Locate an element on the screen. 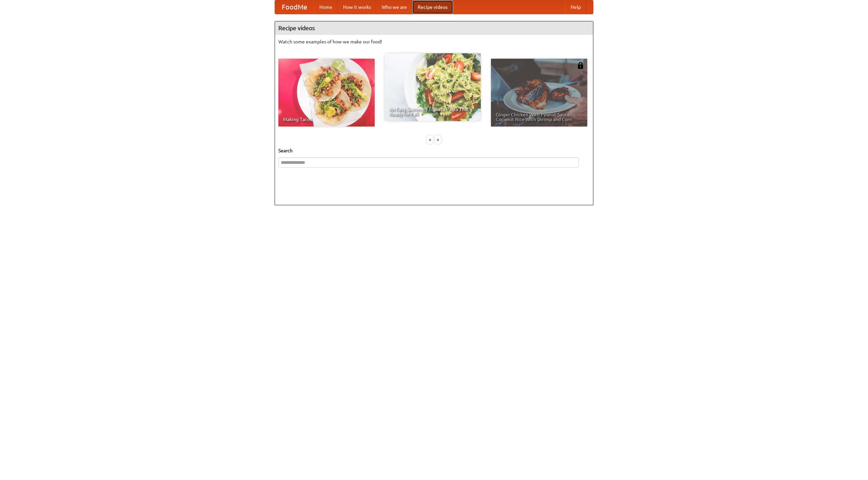 Image resolution: width=868 pixels, height=480 pixels. img: 483408.png is located at coordinates (580, 65).